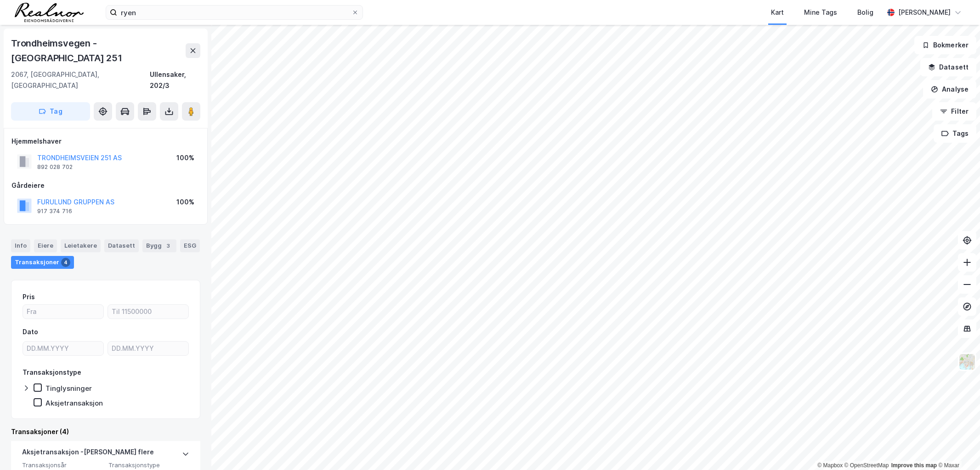 This screenshot has height=470, width=980. I want to click on span: Transaksjonstype, so click(149, 465).